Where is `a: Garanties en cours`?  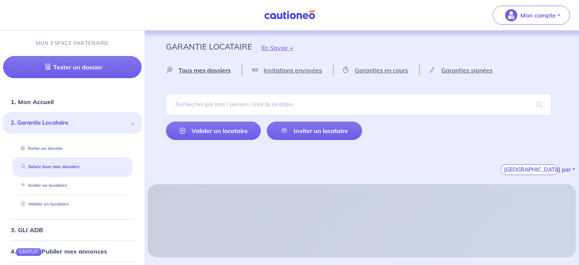
a: Garanties en cours is located at coordinates (376, 70).